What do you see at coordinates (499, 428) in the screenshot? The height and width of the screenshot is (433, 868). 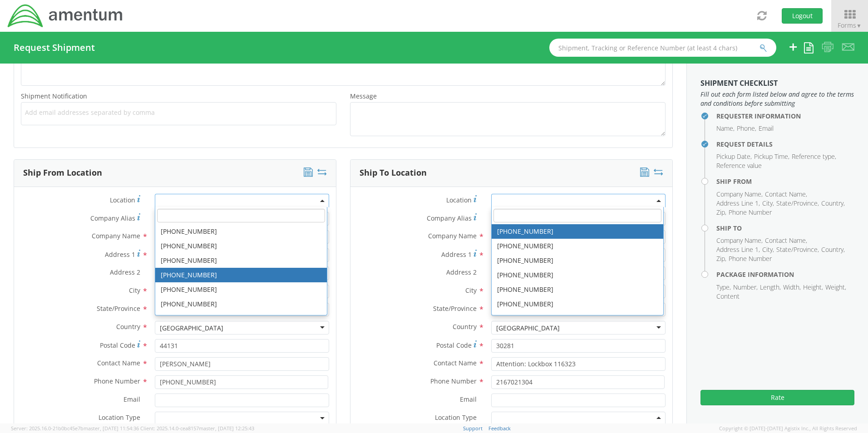 I see `a: Feedback` at bounding box center [499, 428].